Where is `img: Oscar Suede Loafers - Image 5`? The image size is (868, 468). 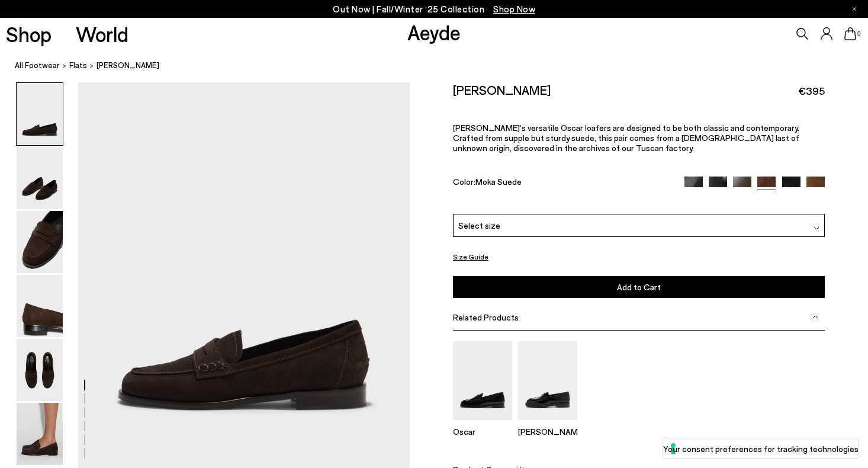 img: Oscar Suede Loafers - Image 5 is located at coordinates (40, 369).